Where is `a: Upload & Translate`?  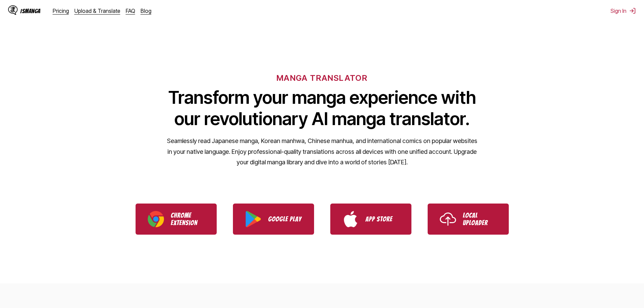
a: Upload & Translate is located at coordinates (97, 11).